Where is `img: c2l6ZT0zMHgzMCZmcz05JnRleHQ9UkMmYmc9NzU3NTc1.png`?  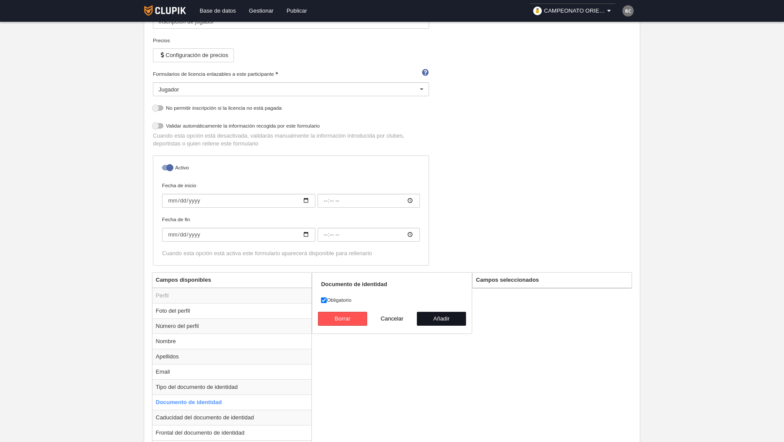 img: c2l6ZT0zMHgzMCZmcz05JnRleHQ9UkMmYmc9NzU3NTc1.png is located at coordinates (628, 11).